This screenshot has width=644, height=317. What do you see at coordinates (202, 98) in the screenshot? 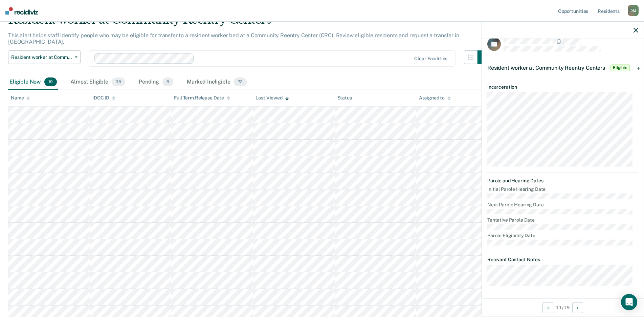
I see `div: Full Term Release Date` at bounding box center [202, 98].